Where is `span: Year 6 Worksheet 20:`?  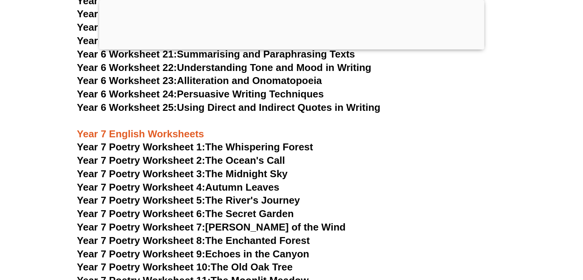 span: Year 6 Worksheet 20: is located at coordinates (127, 41).